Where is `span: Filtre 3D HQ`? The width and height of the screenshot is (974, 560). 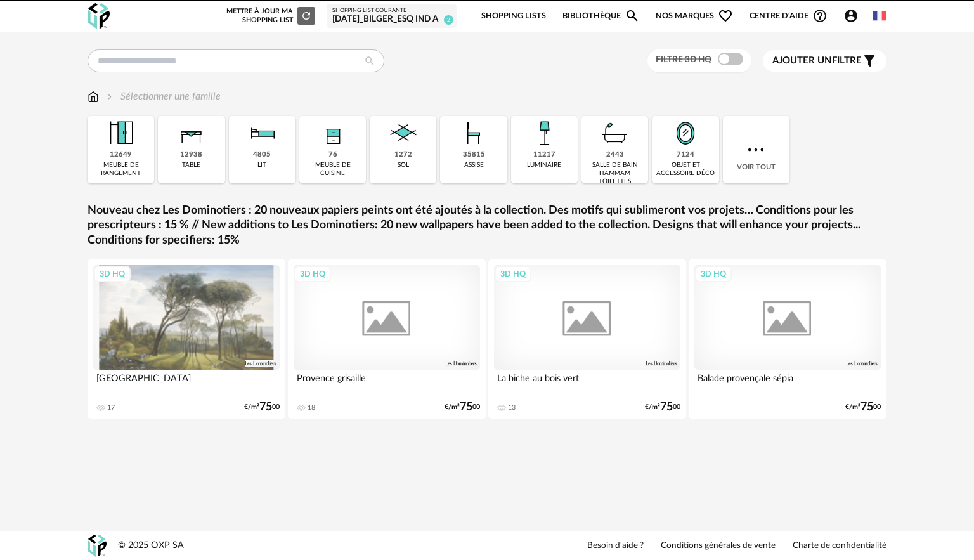 span: Filtre 3D HQ is located at coordinates (684, 60).